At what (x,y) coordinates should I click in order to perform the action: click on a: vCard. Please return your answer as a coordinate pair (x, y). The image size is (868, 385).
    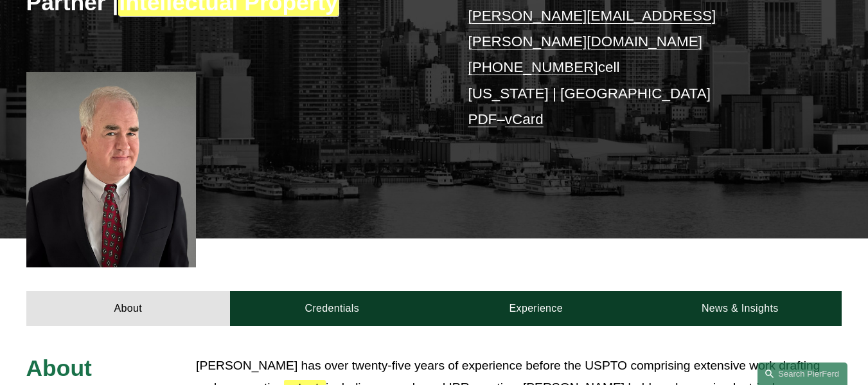
    Looking at the image, I should click on (524, 119).